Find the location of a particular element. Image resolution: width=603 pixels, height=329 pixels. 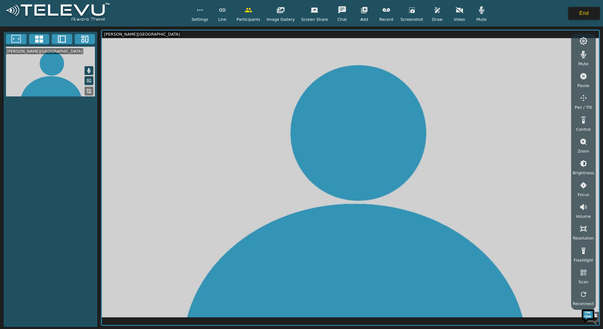

span: Pause is located at coordinates (583, 85).